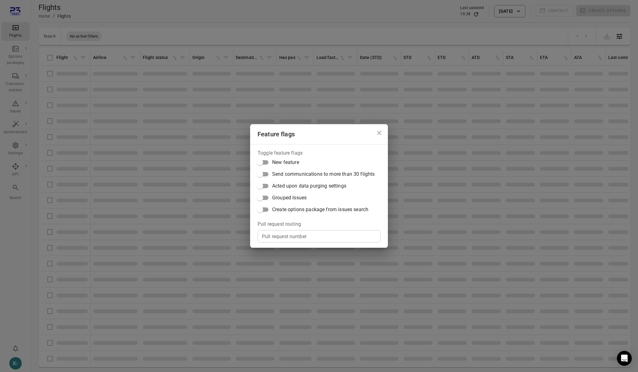 This screenshot has width=638, height=372. I want to click on span: Acted upon data purging settings, so click(309, 186).